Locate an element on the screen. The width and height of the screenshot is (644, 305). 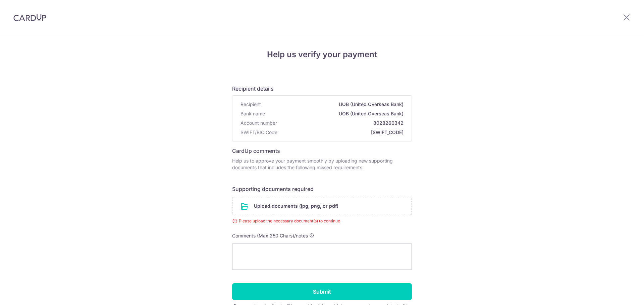
span: Recipient is located at coordinates (251, 105).